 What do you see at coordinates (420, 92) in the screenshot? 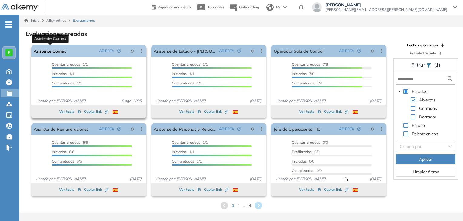
I see `span: Estados` at bounding box center [420, 92].